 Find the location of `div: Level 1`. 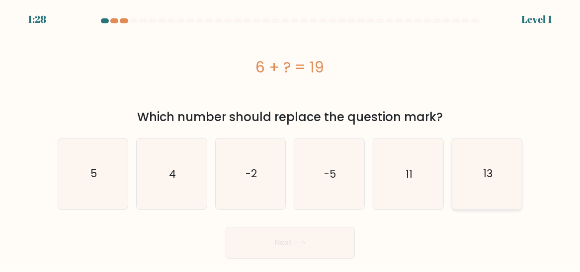

div: Level 1 is located at coordinates (537, 19).